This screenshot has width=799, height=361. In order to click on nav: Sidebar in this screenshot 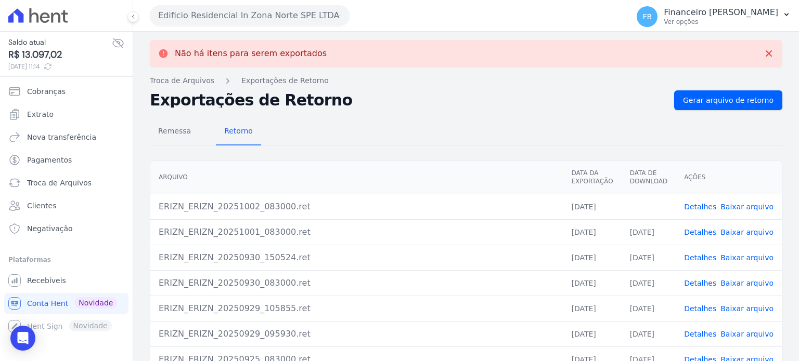, I will do `click(66, 209)`.